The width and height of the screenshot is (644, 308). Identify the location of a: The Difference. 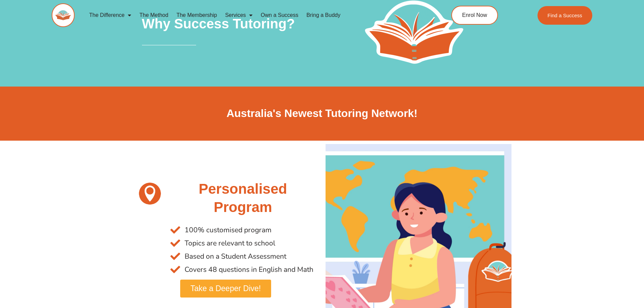
(110, 15).